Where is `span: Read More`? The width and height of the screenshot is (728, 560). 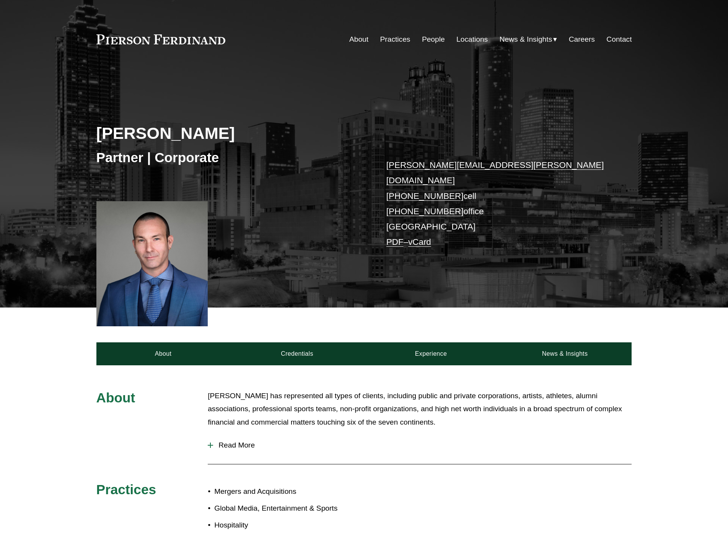 span: Read More is located at coordinates (422, 445).